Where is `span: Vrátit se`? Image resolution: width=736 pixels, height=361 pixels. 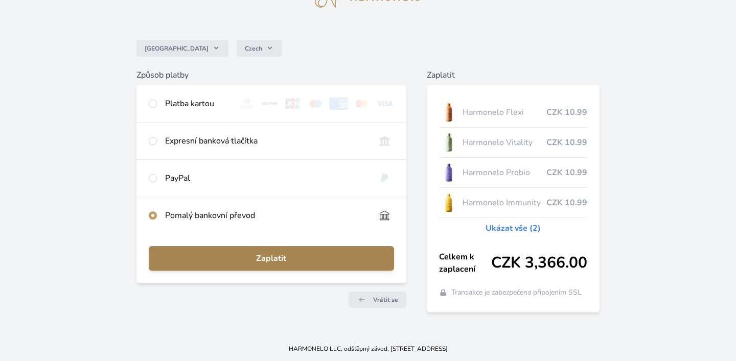 span: Vrátit se is located at coordinates (385, 300).